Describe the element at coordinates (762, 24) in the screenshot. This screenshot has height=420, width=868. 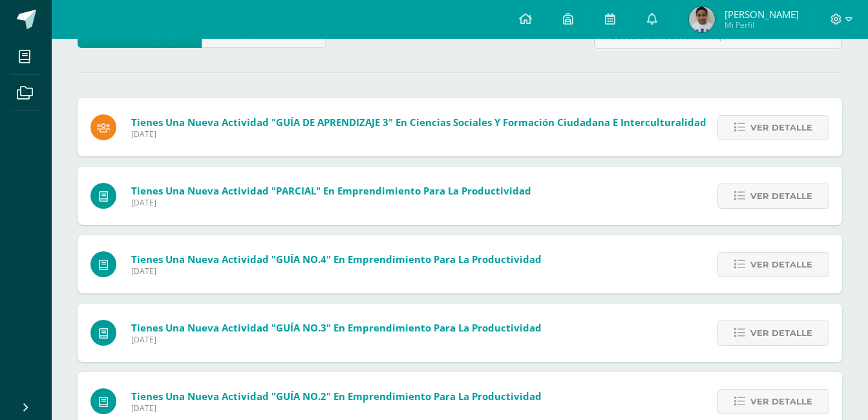
I see `span: Mi Perfil` at that location.